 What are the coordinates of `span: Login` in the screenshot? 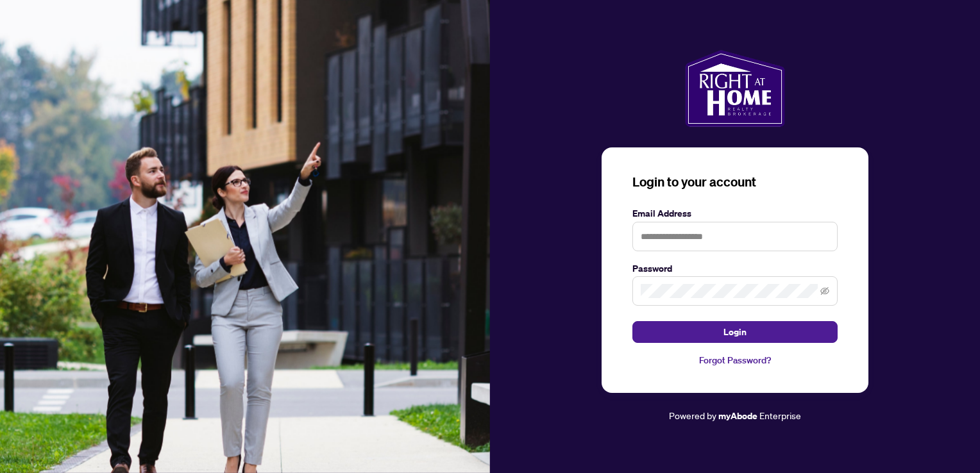 It's located at (735, 332).